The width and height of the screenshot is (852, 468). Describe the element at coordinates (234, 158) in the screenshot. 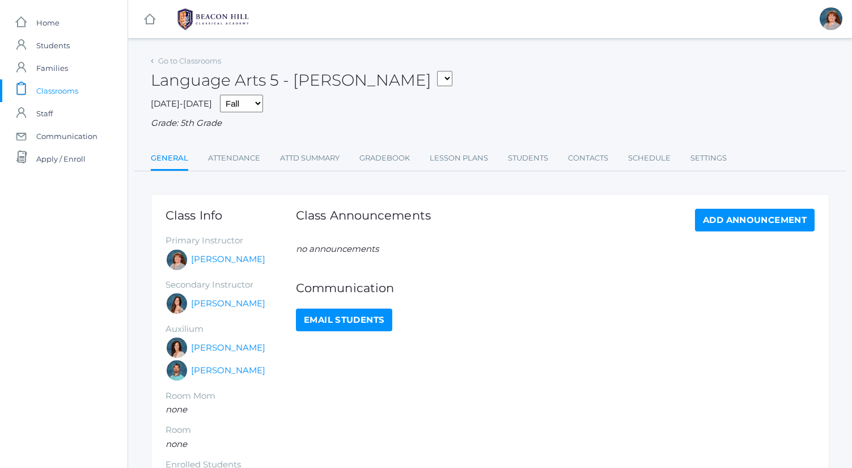

I see `a: Attendance` at that location.